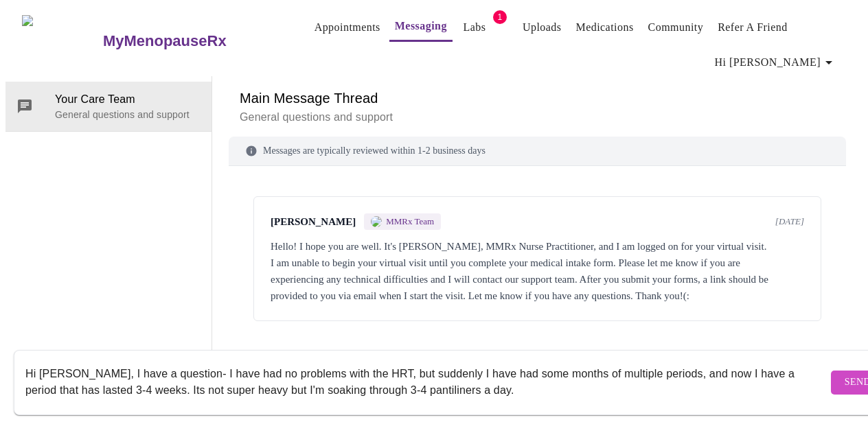  What do you see at coordinates (427, 383) in the screenshot?
I see `textarea: Send a message about your appointment` at bounding box center [427, 383].